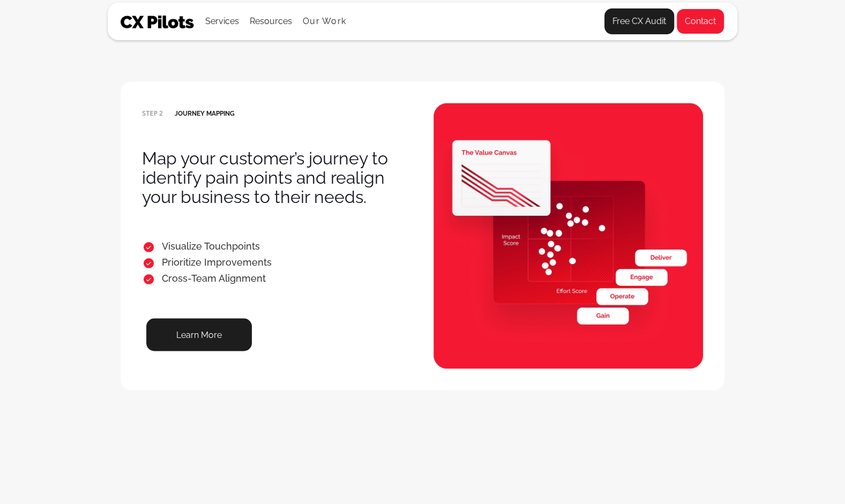  I want to click on a: Our Work, so click(324, 22).